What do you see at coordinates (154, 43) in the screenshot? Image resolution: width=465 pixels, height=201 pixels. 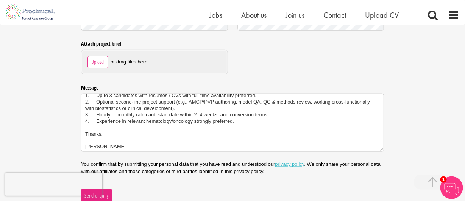 I see `label: Attach project brief` at bounding box center [154, 43].